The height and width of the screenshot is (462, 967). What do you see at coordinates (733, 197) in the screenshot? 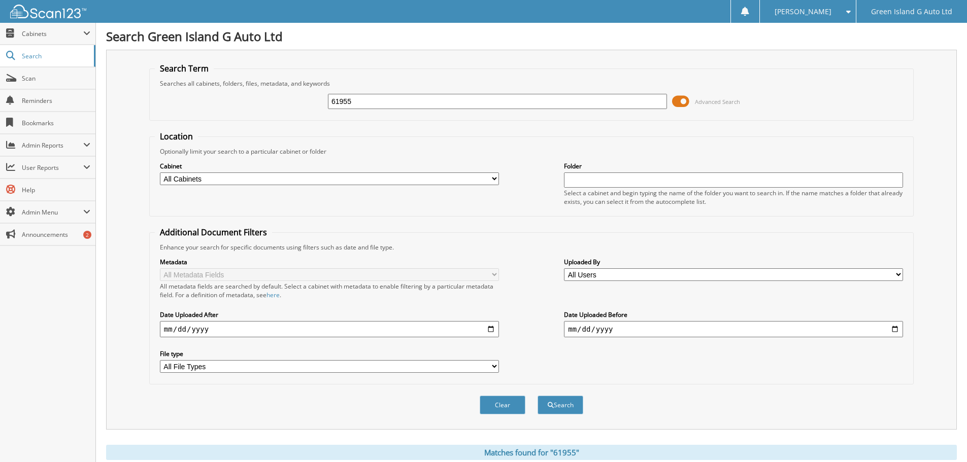
I see `div: Select a cabinet and begin typing the name of the folder you want to search in. If the name match...` at bounding box center [733, 197].